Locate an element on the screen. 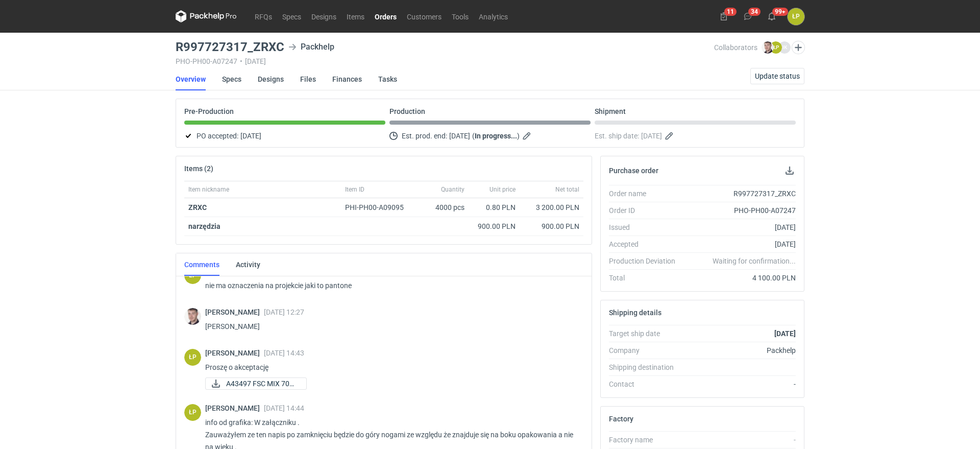 This screenshot has height=449, width=980. div: PHO-PH00-A07247 is located at coordinates (740, 210).